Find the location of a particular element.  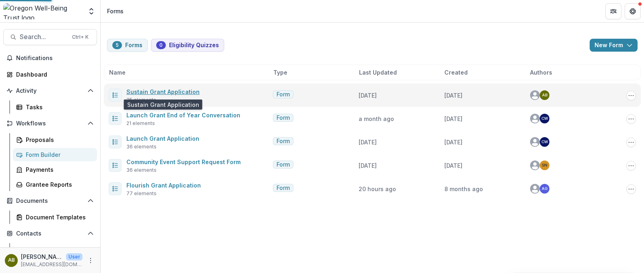

div: Asta Garmon is located at coordinates (545, 188).